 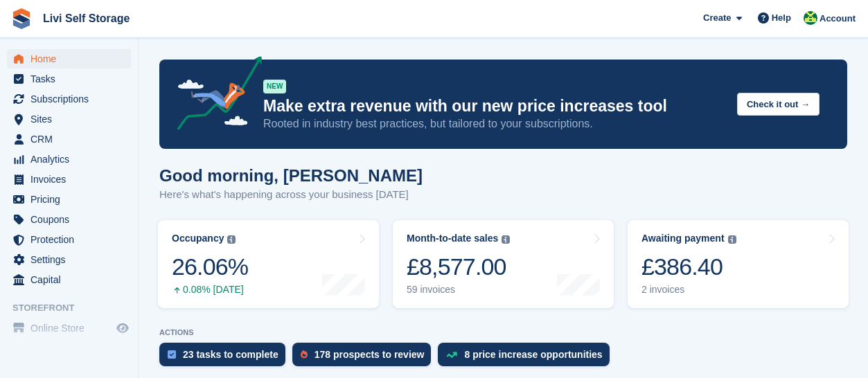 I want to click on span: Account, so click(x=837, y=19).